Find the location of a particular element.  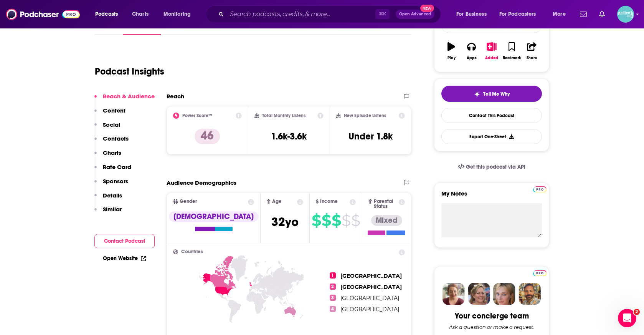

button: Apps is located at coordinates (471, 51).